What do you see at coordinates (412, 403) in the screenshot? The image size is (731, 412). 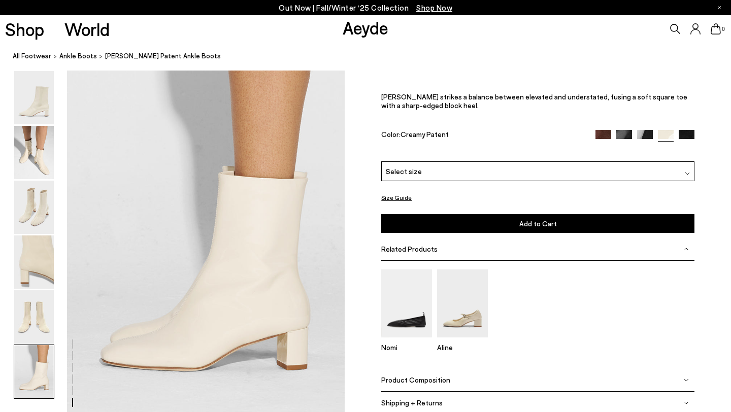 I see `span: Shipping + Returns` at bounding box center [412, 403].